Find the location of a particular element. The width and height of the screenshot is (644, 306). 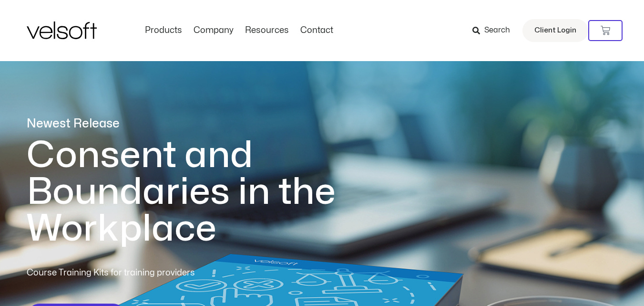

a: Client Login is located at coordinates (556, 30).